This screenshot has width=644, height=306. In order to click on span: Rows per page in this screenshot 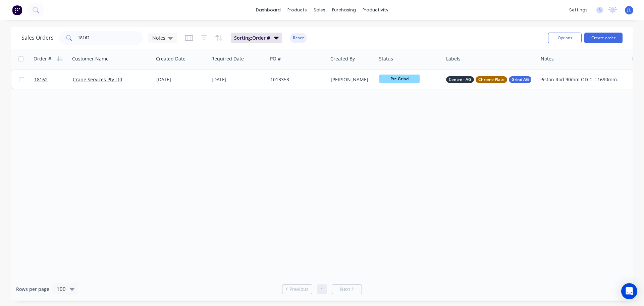, I will do `click(33, 289)`.